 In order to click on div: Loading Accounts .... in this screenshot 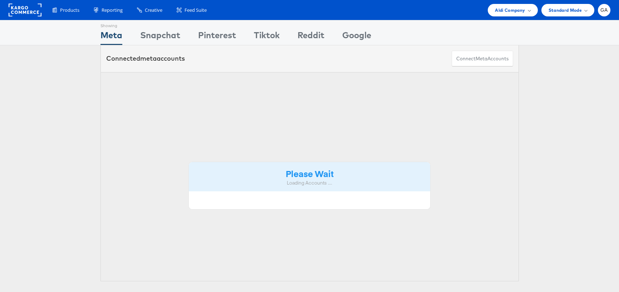, I will do `click(310, 183)`.